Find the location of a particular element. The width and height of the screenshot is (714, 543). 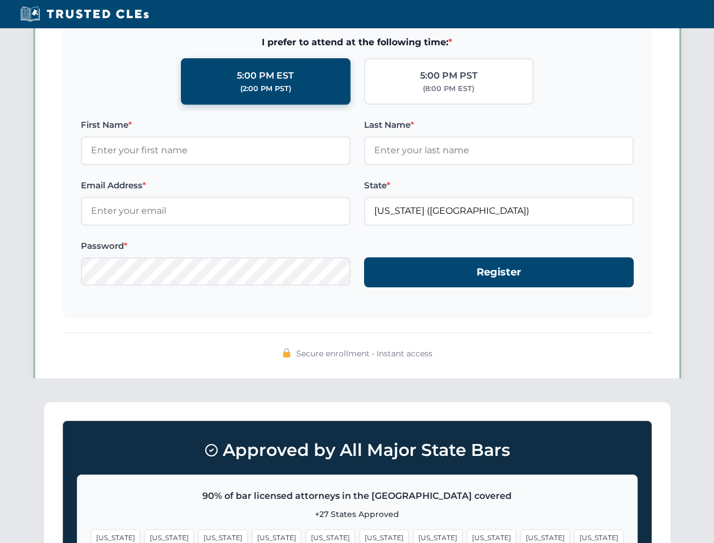

input: Enter your email is located at coordinates (215, 211).